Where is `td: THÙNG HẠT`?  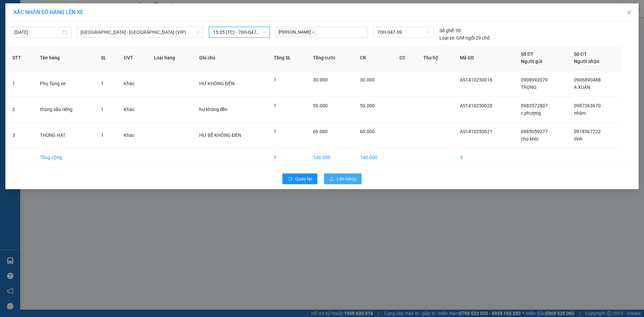 td: THÙNG HẠT is located at coordinates (65, 135).